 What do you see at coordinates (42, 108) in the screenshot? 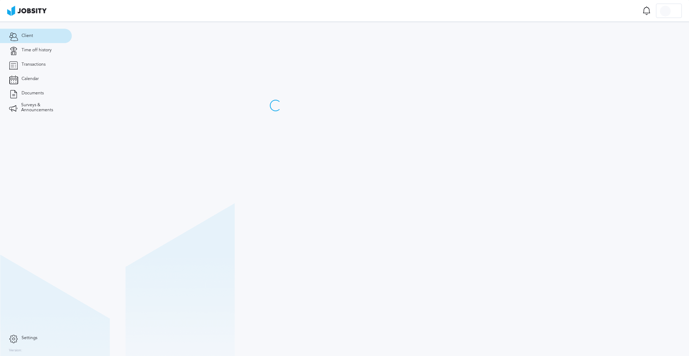
I see `span: Surveys & Announcements` at bounding box center [42, 108].